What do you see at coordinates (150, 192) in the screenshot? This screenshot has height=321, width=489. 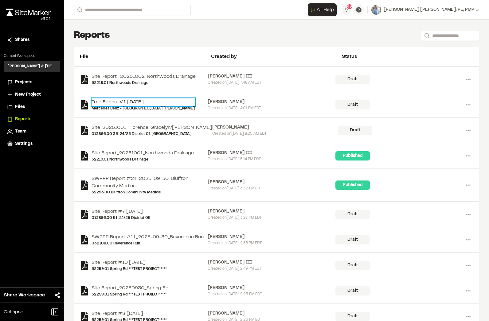 I see `a: 32293.00 Bluffton Community Medical` at bounding box center [150, 192].